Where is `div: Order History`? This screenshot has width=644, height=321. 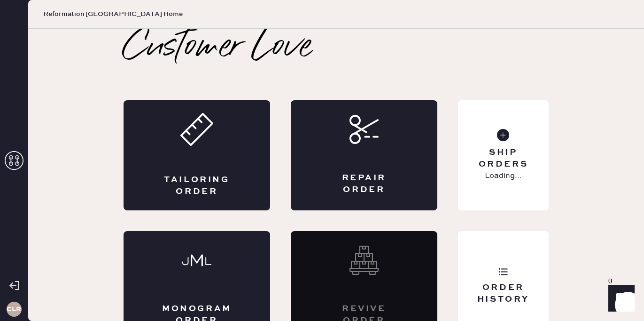
div: Order History is located at coordinates (502, 293).